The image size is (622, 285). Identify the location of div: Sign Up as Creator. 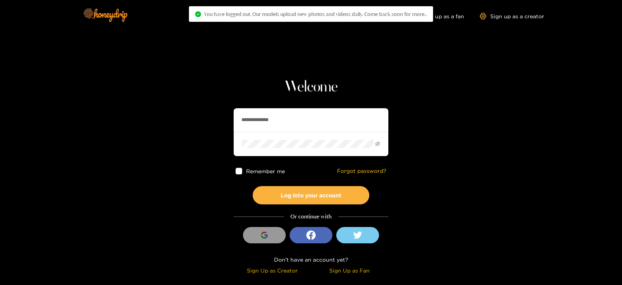
(272, 270).